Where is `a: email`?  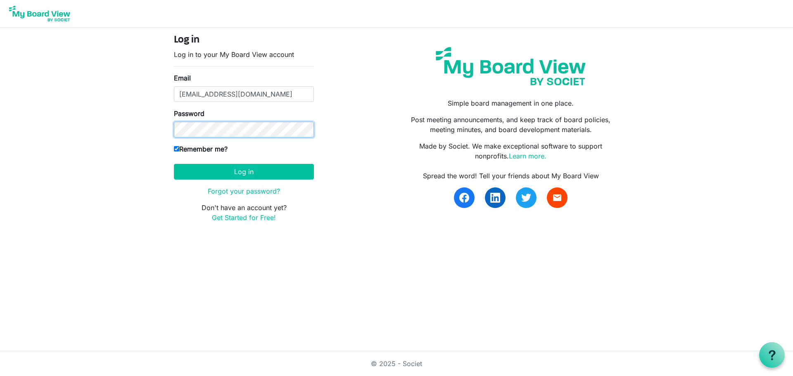 a: email is located at coordinates (557, 198).